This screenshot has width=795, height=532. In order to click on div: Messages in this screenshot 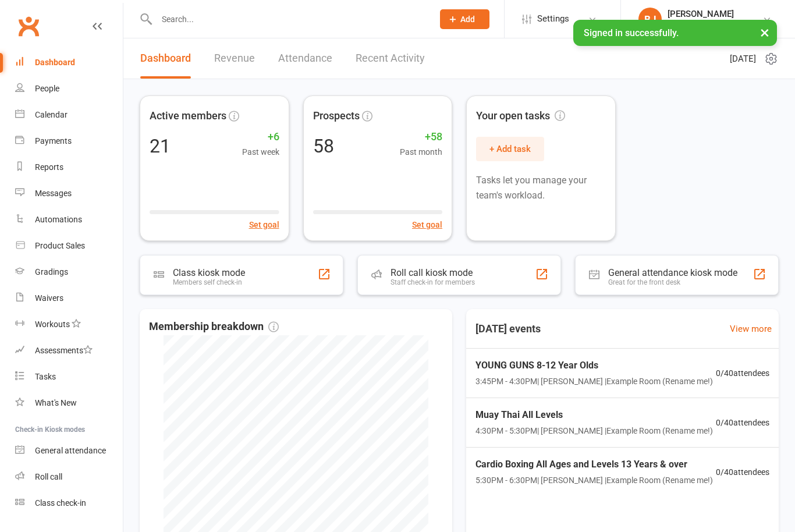, I will do `click(53, 193)`.